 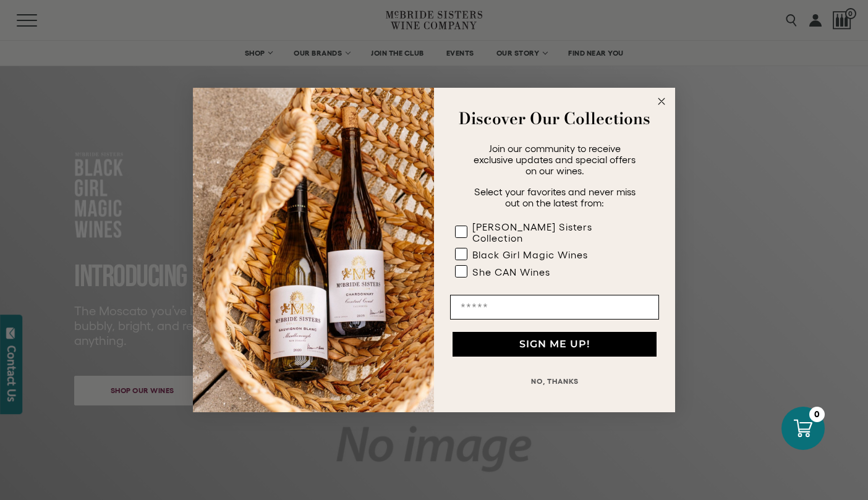 I want to click on img: 42653730-7e35-4af7-a99d-12bf478283cf.jpeg, so click(x=314, y=250).